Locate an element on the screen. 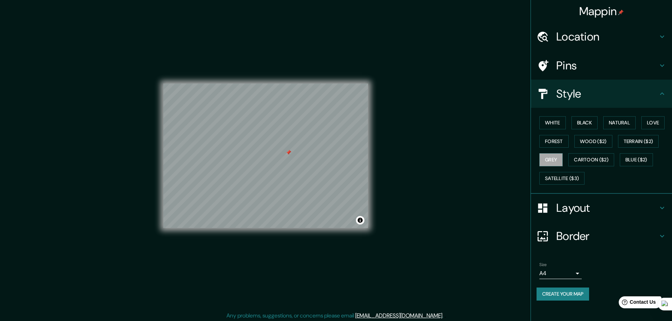 The height and width of the screenshot is (321, 672). button: Black is located at coordinates (584, 123).